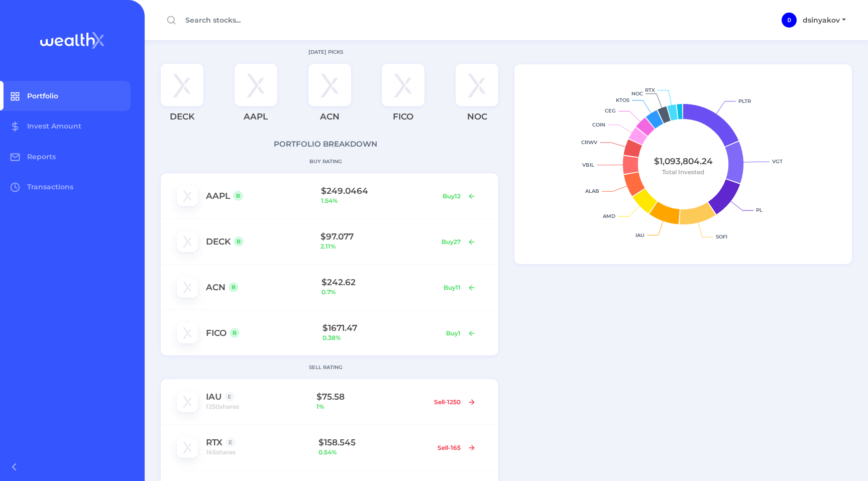 The height and width of the screenshot is (481, 868). I want to click on text: VBIL, so click(588, 165).